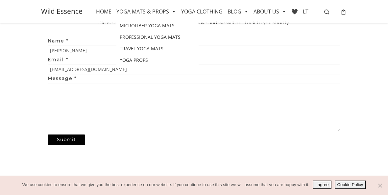 Image resolution: width=388 pixels, height=195 pixels. What do you see at coordinates (194, 79) in the screenshot?
I see `label: Message *` at bounding box center [194, 79].